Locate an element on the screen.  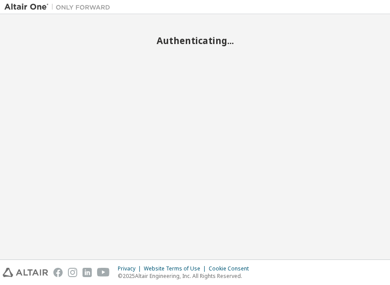
h2: Authenticating... is located at coordinates (195, 41).